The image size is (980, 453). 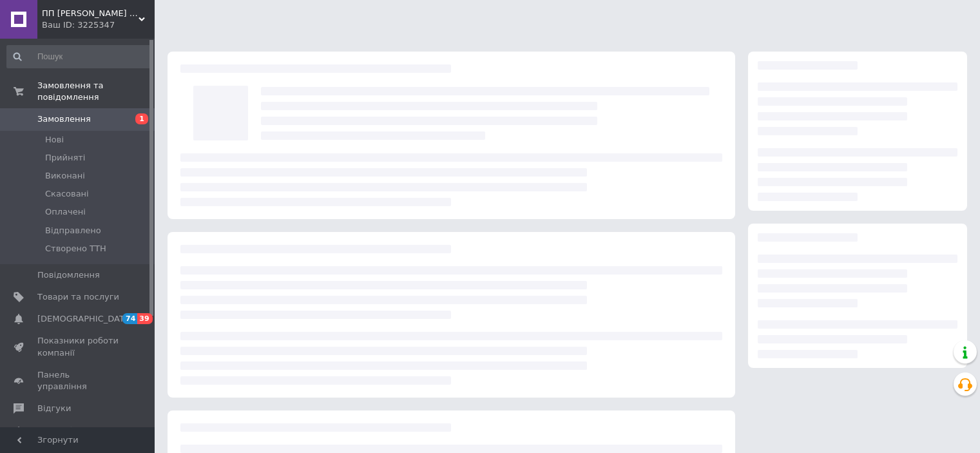 I want to click on span: Нові, so click(x=54, y=140).